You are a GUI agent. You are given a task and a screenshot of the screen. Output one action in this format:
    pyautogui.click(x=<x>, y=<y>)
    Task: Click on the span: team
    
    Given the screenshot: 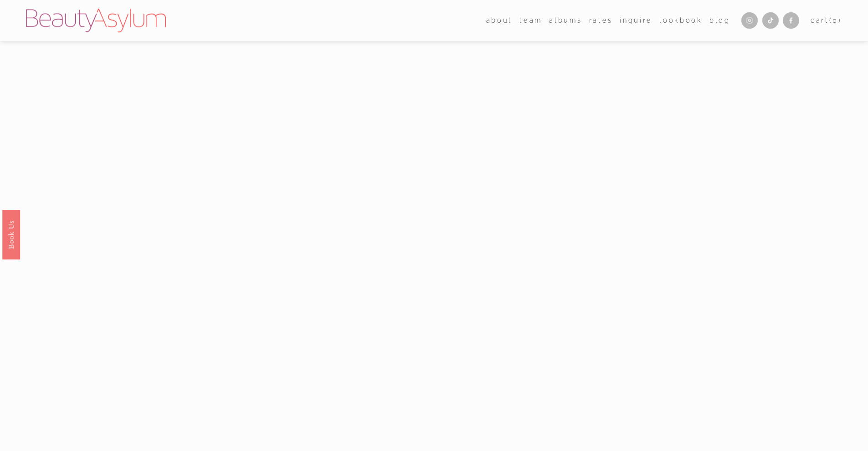 What is the action you would take?
    pyautogui.click(x=530, y=21)
    